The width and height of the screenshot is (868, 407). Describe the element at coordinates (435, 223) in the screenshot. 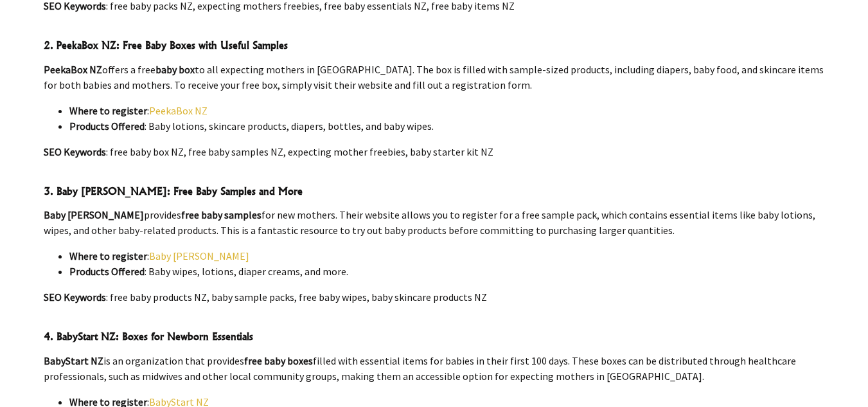

I see `p: provides for new mothers. Their website allows you to register for a free sample pack, which cont...` at that location.